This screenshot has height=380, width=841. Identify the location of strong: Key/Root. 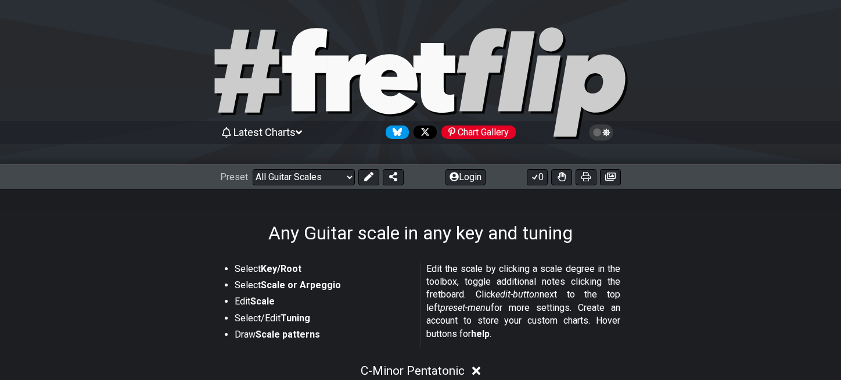
(281, 268).